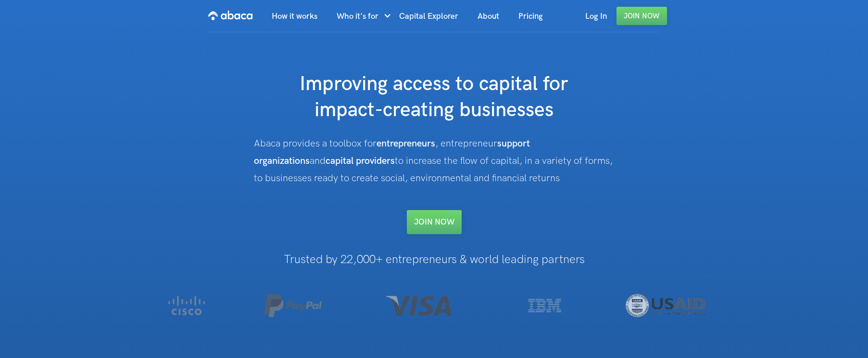  Describe the element at coordinates (641, 16) in the screenshot. I see `a: Join Now` at that location.